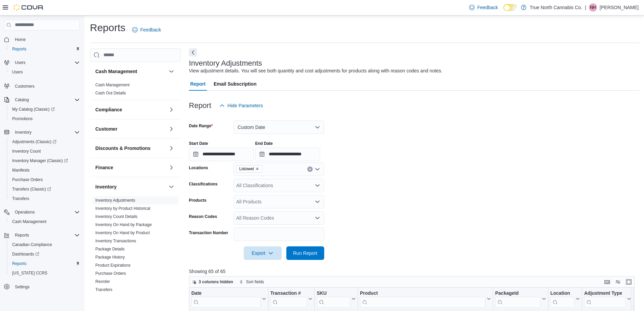 This screenshot has height=311, width=644. Describe the element at coordinates (251, 282) in the screenshot. I see `button: Sort fields` at that location.